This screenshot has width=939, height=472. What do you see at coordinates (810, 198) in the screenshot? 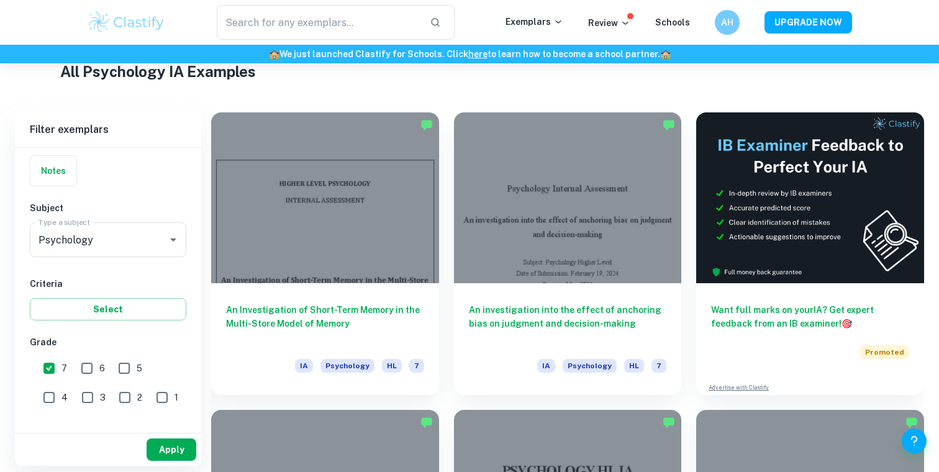
I see `img: Thumbnail` at bounding box center [810, 198].